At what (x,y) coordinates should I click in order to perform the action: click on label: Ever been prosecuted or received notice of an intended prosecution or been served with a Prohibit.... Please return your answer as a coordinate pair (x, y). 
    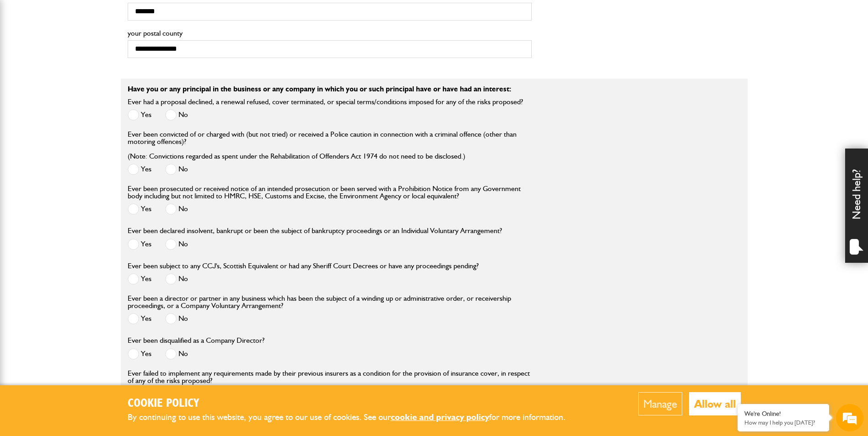
    Looking at the image, I should click on (329, 192).